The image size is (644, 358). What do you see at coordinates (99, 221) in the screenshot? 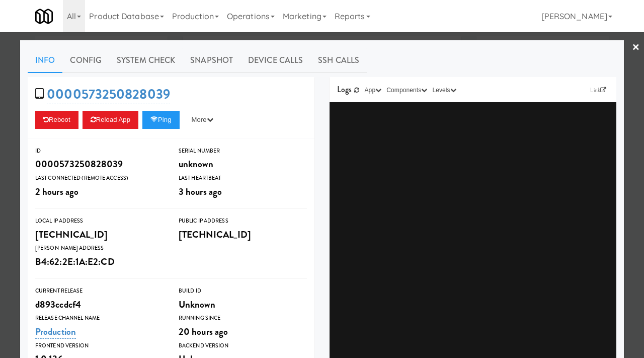
I see `div: Local IP Address` at bounding box center [99, 221].